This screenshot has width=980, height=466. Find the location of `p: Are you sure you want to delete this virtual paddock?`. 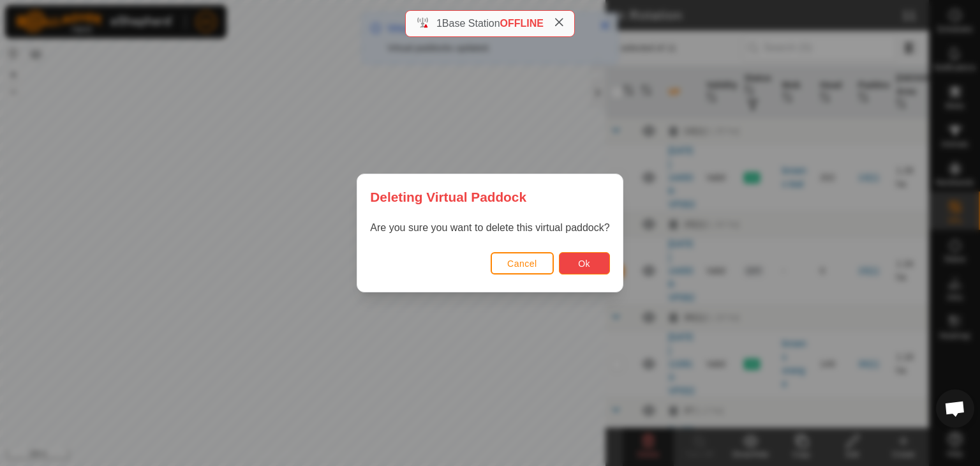

p: Are you sure you want to delete this virtual paddock? is located at coordinates (490, 227).